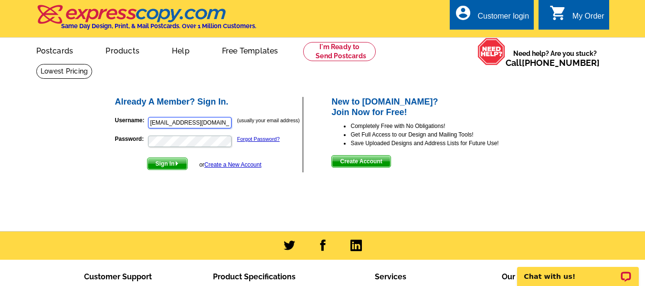  Describe the element at coordinates (268, 120) in the screenshot. I see `small: (usually your email address)` at that location.